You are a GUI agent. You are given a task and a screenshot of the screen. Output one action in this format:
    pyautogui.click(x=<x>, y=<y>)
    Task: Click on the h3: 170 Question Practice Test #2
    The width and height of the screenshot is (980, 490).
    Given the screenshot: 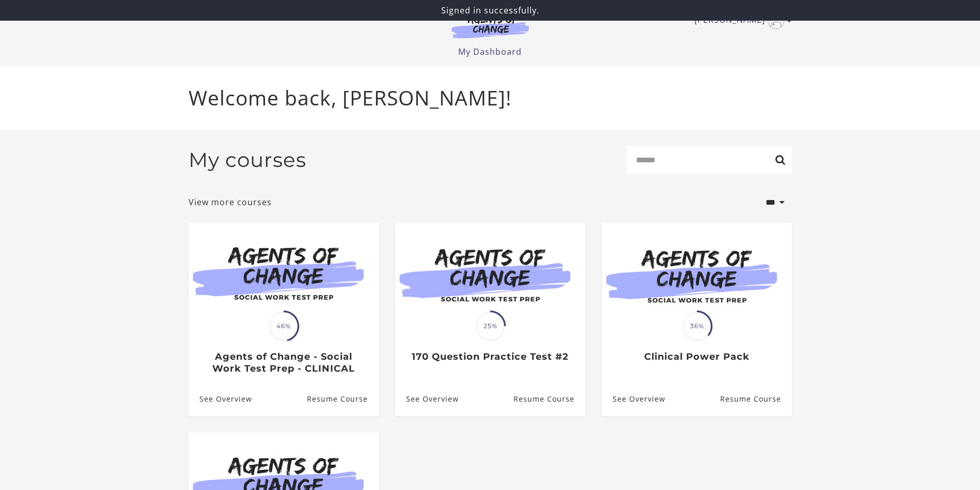 What is the action you would take?
    pyautogui.click(x=490, y=357)
    